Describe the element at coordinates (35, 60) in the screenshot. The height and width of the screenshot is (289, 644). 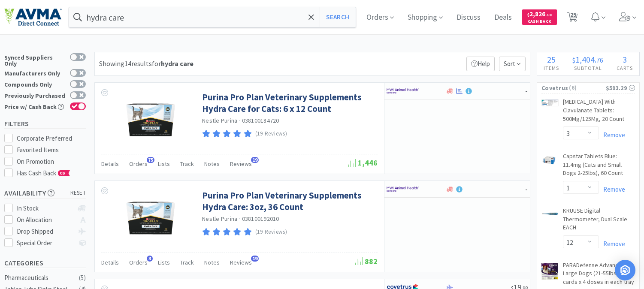
I see `div: Synced Suppliers Only` at that location.